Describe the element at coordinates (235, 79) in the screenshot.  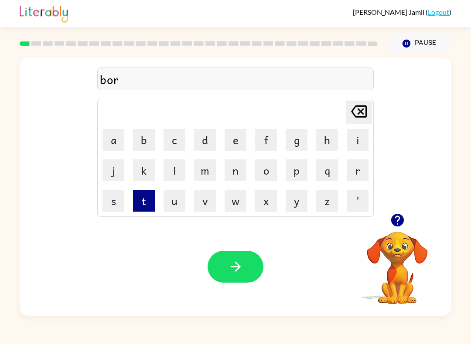
I see `div: bor` at that location.